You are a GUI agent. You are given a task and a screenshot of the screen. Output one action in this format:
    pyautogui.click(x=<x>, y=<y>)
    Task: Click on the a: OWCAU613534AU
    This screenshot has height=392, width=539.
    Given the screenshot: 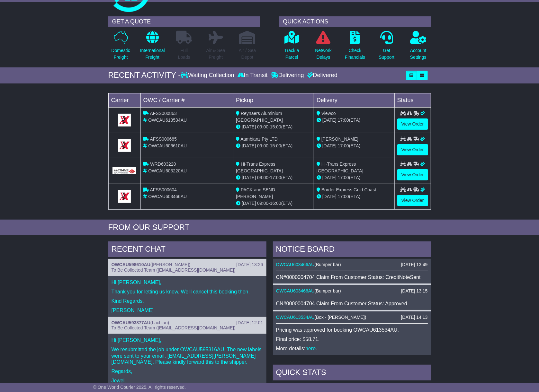 What is the action you would take?
    pyautogui.click(x=295, y=317)
    